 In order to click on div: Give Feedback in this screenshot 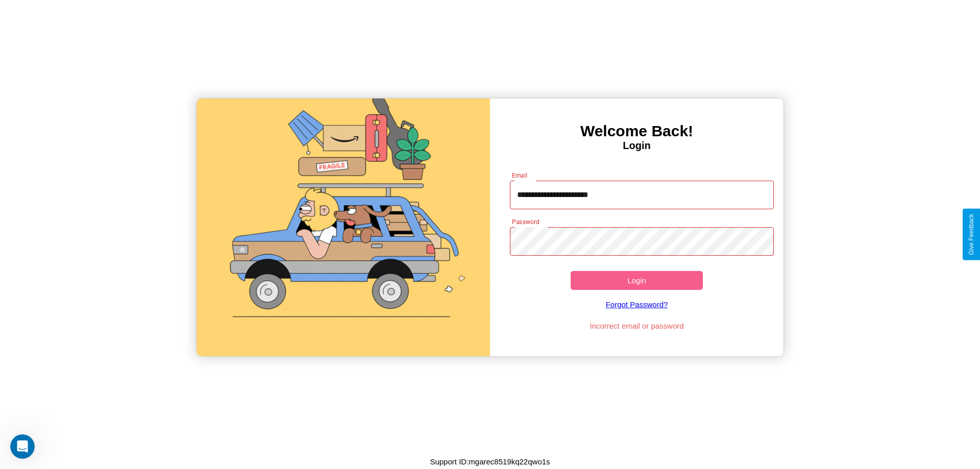, I will do `click(971, 234)`.